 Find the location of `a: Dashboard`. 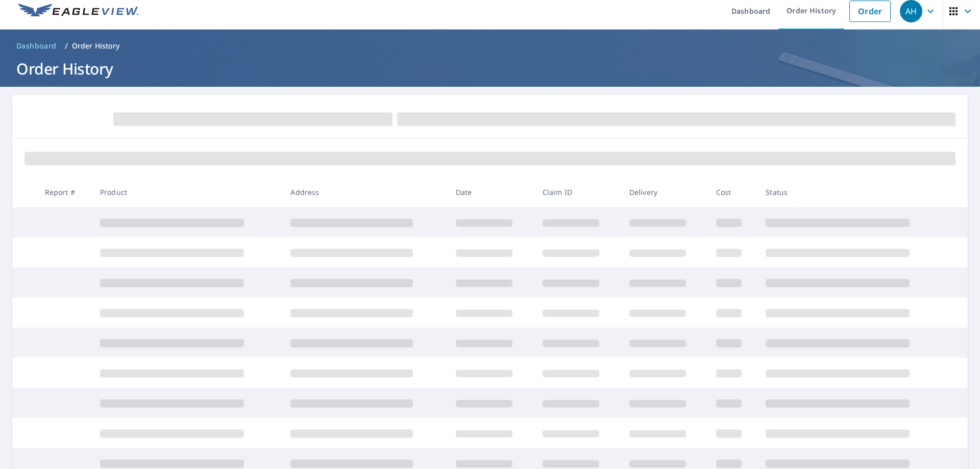

a: Dashboard is located at coordinates (37, 46).